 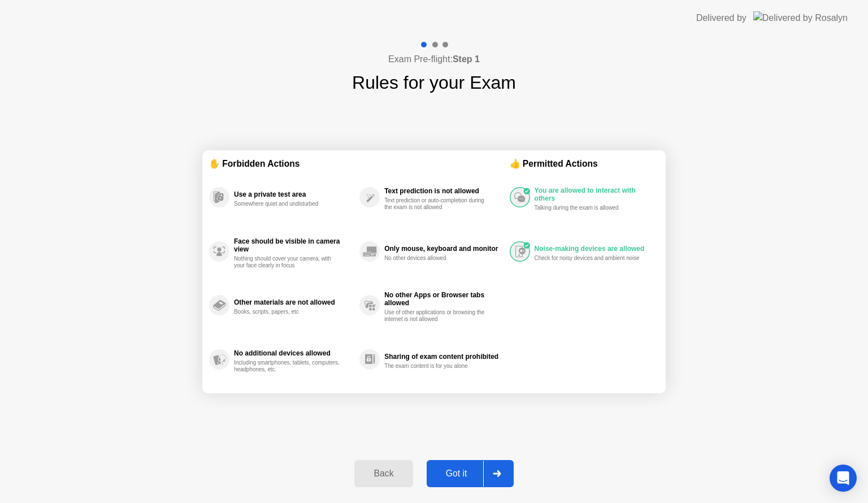 I want to click on h4: Exam Pre-flight:, so click(x=434, y=60).